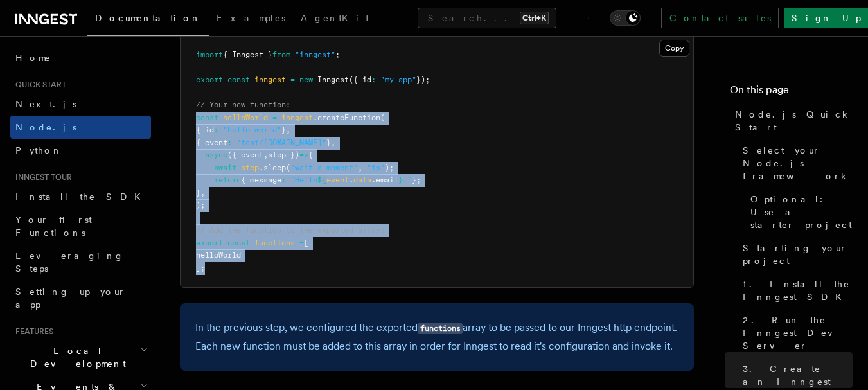 The height and width of the screenshot is (390, 868). Describe the element at coordinates (282, 55) in the screenshot. I see `span: from` at that location.